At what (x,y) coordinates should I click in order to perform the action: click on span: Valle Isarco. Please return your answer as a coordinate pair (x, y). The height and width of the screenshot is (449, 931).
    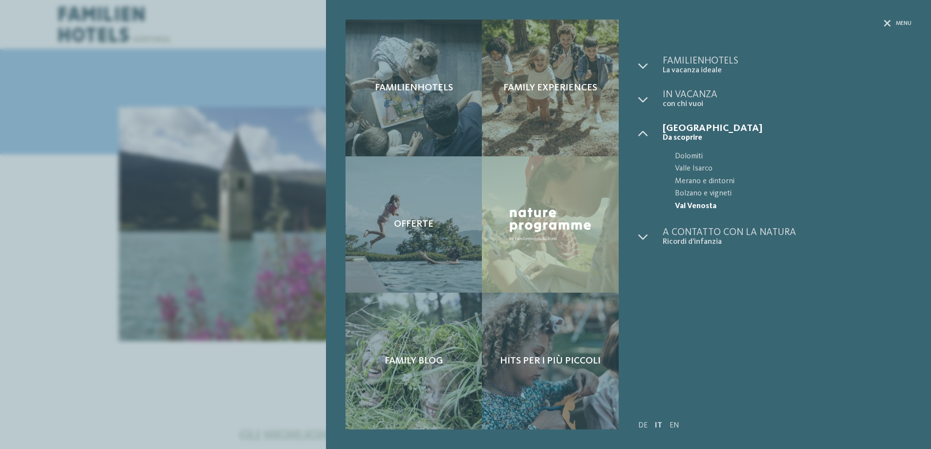
    Looking at the image, I should click on (793, 169).